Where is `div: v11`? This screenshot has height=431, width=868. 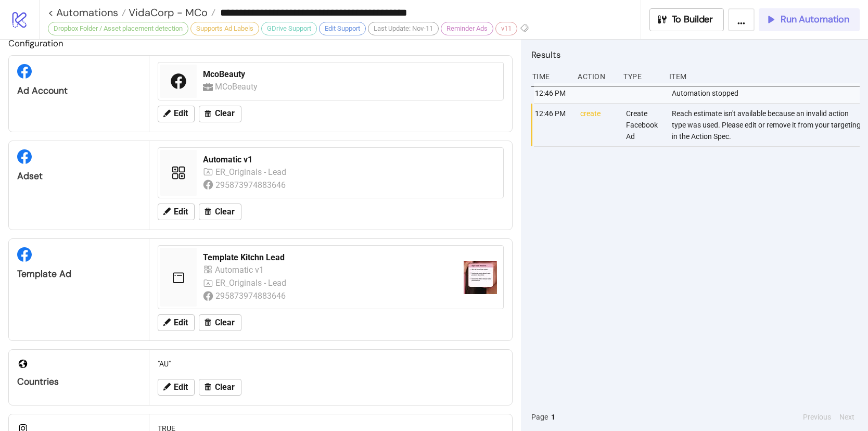 div: v11 is located at coordinates (507, 28).